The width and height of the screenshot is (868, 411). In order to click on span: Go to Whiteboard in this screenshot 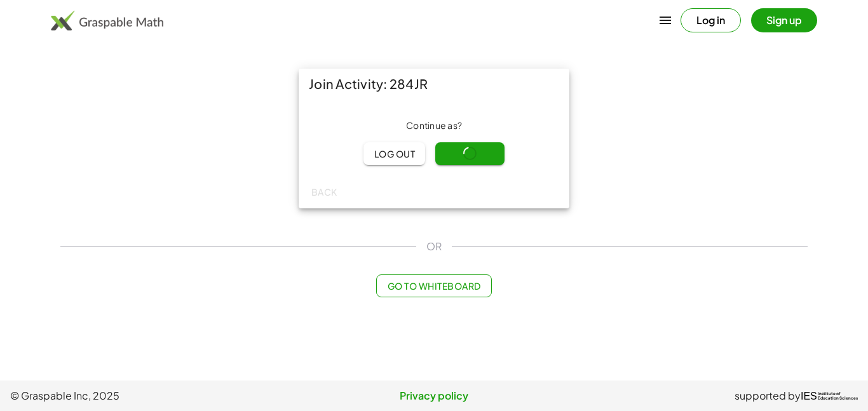, I will do `click(434, 286)`.